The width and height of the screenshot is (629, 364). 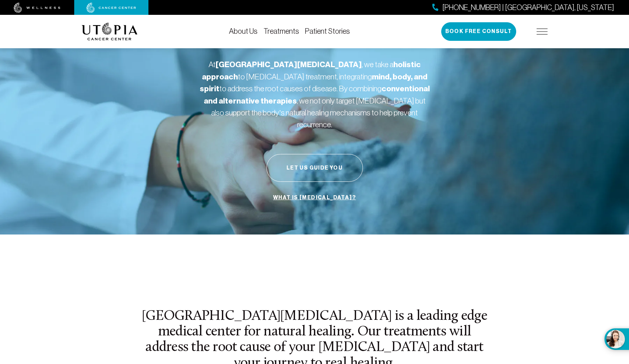 I want to click on img: wellness, so click(x=37, y=8).